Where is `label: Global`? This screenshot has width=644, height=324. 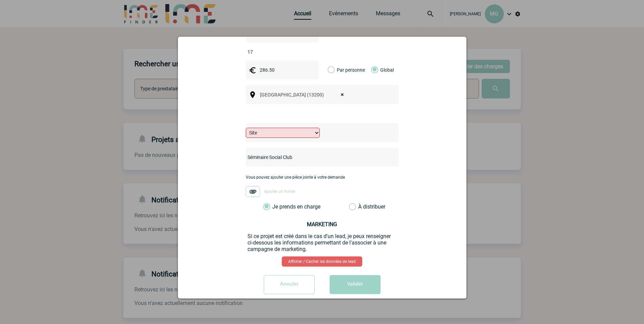 label: Global is located at coordinates (373, 70).